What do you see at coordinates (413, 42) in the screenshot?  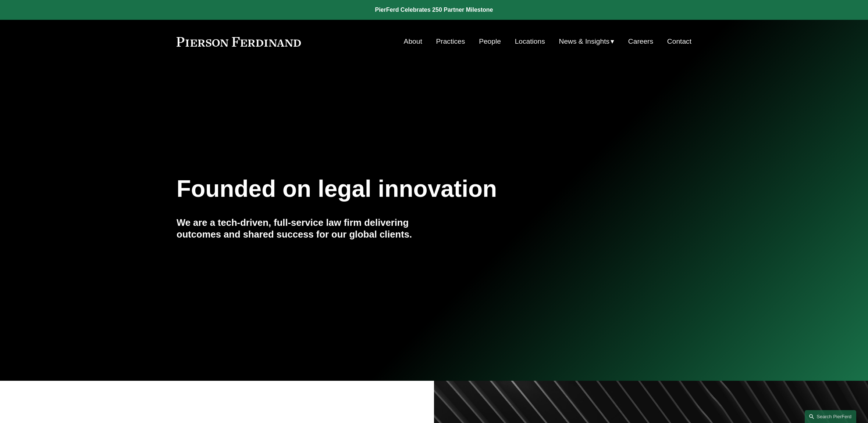 I see `a: About` at bounding box center [413, 42].